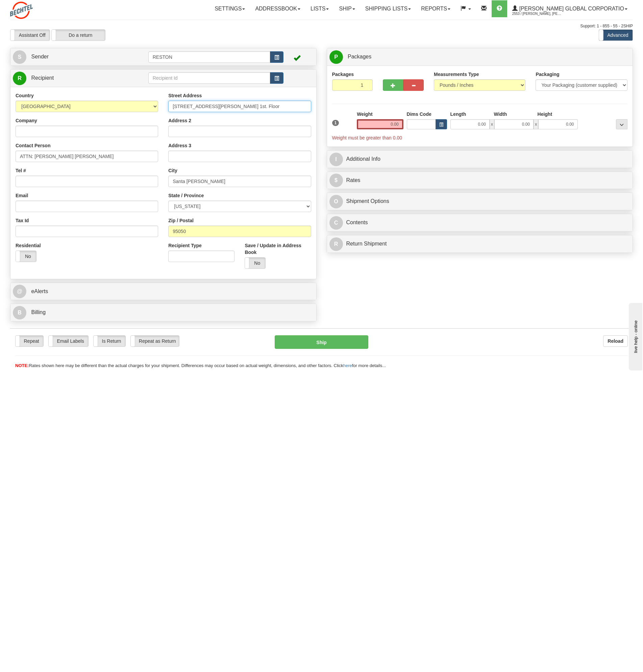  What do you see at coordinates (185, 246) in the screenshot?
I see `label: Recipient Type` at bounding box center [185, 246].